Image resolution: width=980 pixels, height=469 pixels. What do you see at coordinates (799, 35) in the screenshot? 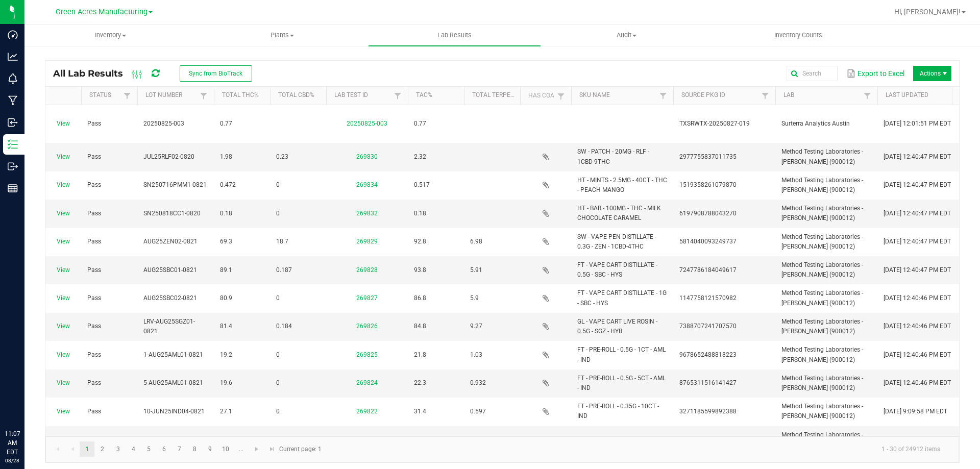
I see `span: Inventory Counts` at bounding box center [799, 35].